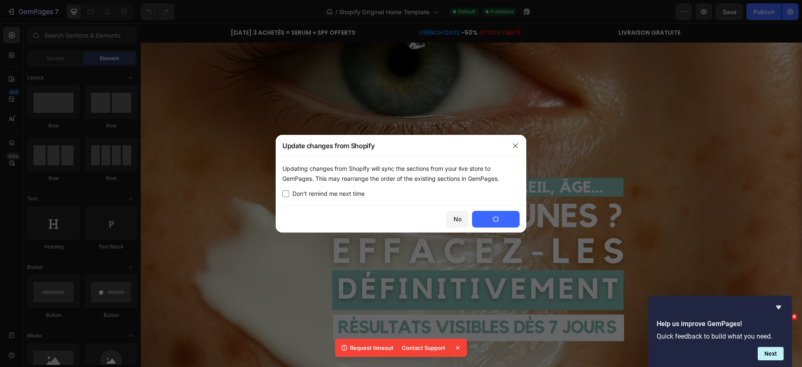 This screenshot has height=367, width=802. I want to click on p: Quick feedback to build what you need., so click(720, 336).